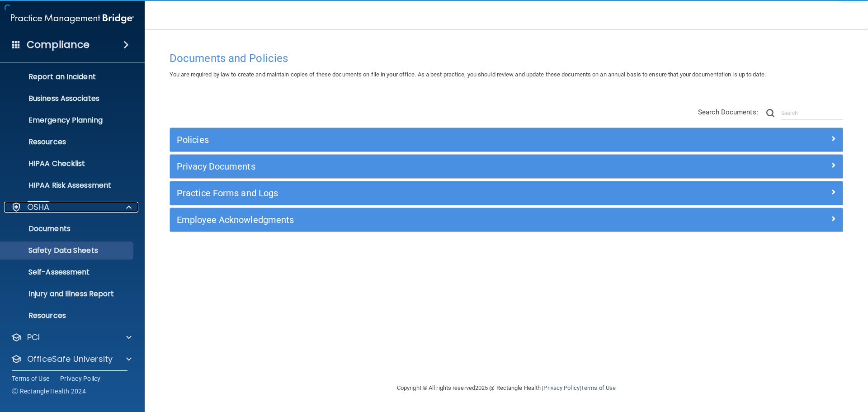 This screenshot has height=412, width=868. Describe the element at coordinates (467, 74) in the screenshot. I see `span: You are required by law to create and maintain copies of these documents on file in your office. ...` at that location.